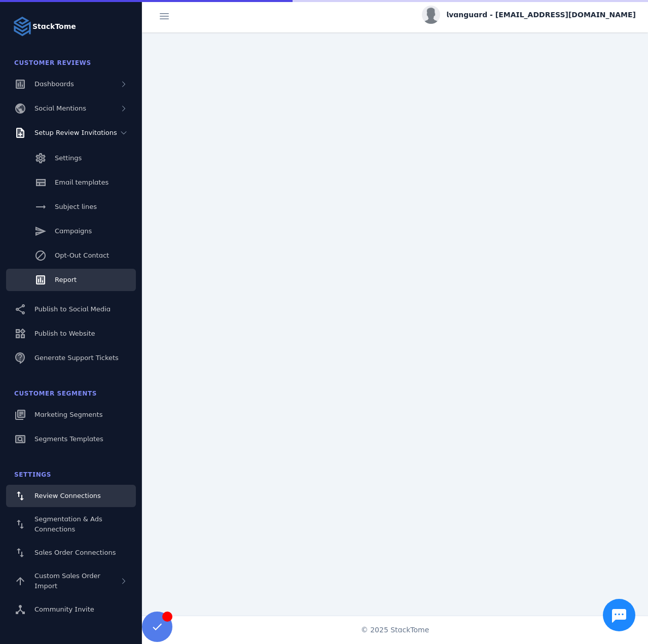  What do you see at coordinates (71, 334) in the screenshot?
I see `a: Publish to Website` at bounding box center [71, 334].